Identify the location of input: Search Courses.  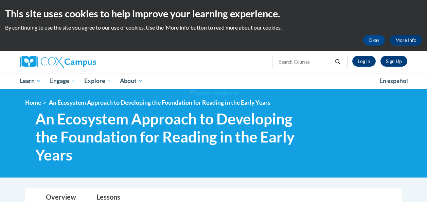
(305, 62).